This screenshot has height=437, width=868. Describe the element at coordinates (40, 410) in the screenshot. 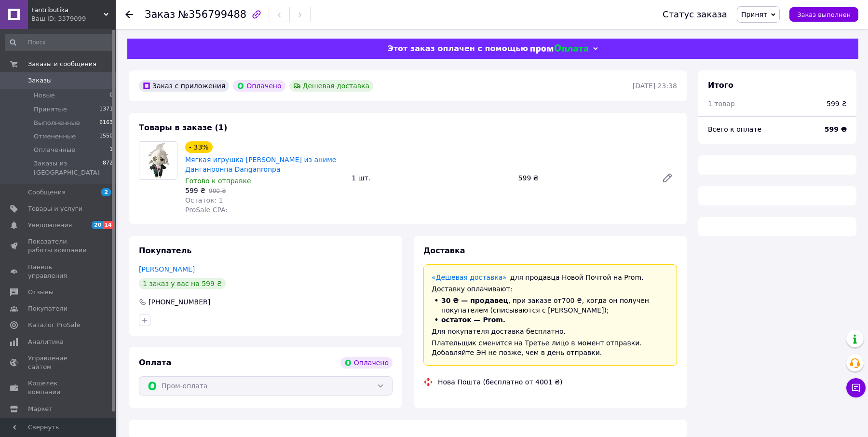

I see `span: Маркет` at that location.